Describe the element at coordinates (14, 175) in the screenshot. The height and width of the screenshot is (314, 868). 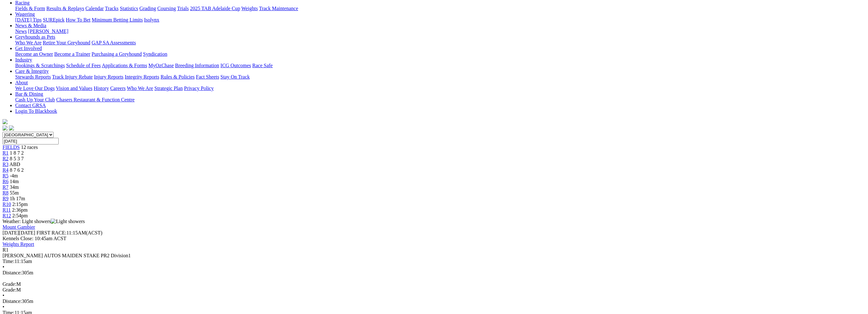
I see `span: -4m` at that location.